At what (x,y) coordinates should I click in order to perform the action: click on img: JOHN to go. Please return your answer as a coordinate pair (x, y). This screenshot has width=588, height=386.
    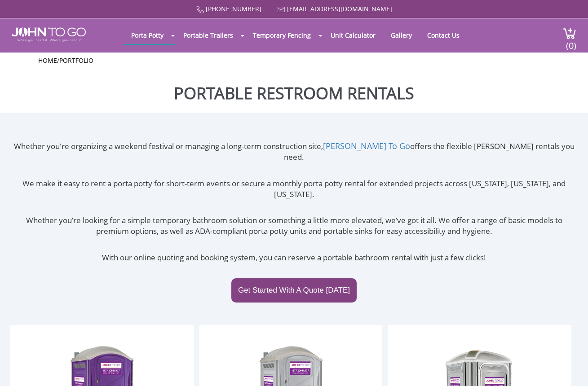
    Looking at the image, I should click on (49, 35).